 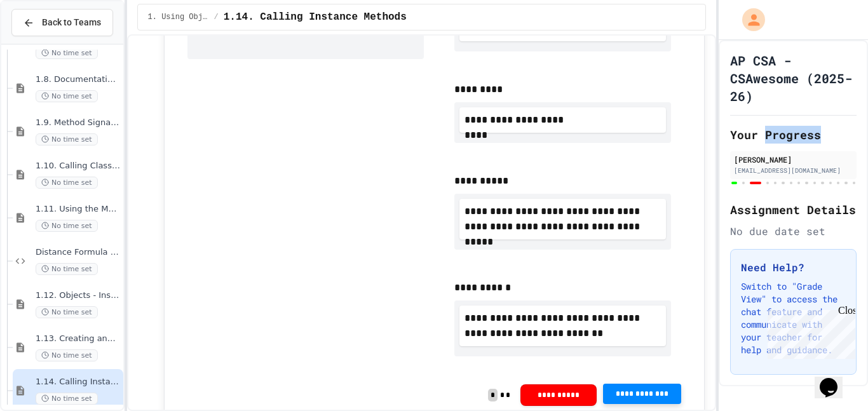 I want to click on h2: Assignment Details, so click(x=793, y=210).